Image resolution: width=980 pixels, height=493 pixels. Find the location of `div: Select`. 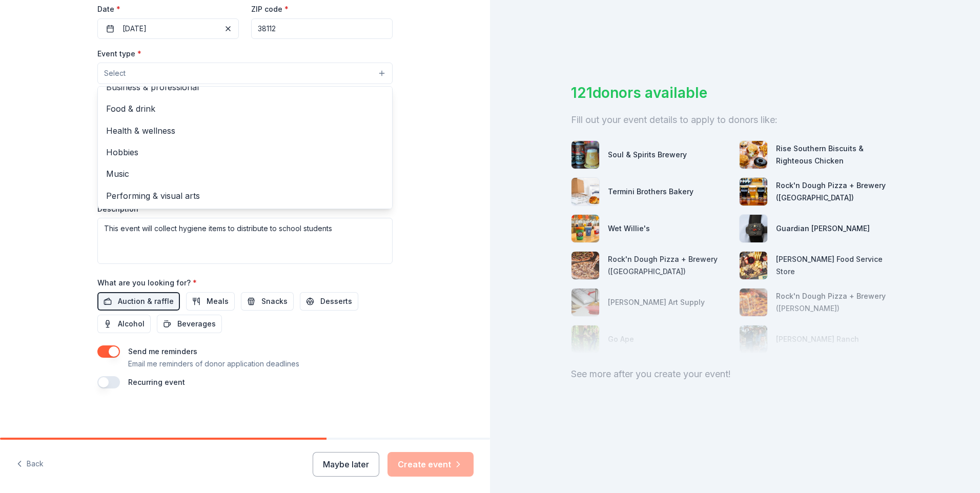

div: Select is located at coordinates (245, 147).